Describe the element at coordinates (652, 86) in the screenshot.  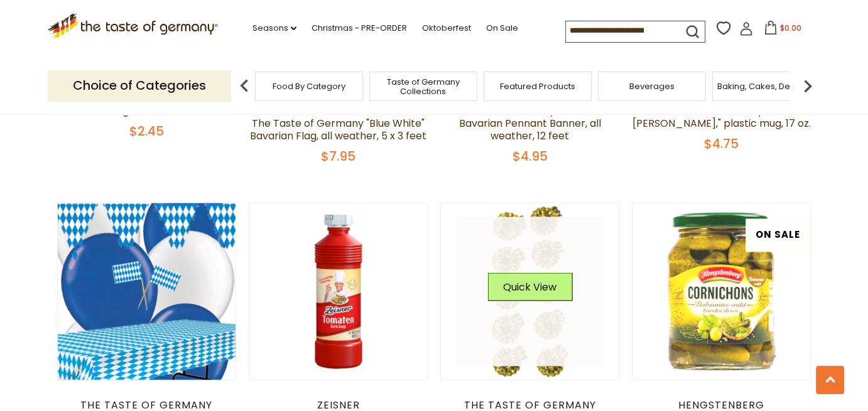
I see `span: Beverages` at that location.